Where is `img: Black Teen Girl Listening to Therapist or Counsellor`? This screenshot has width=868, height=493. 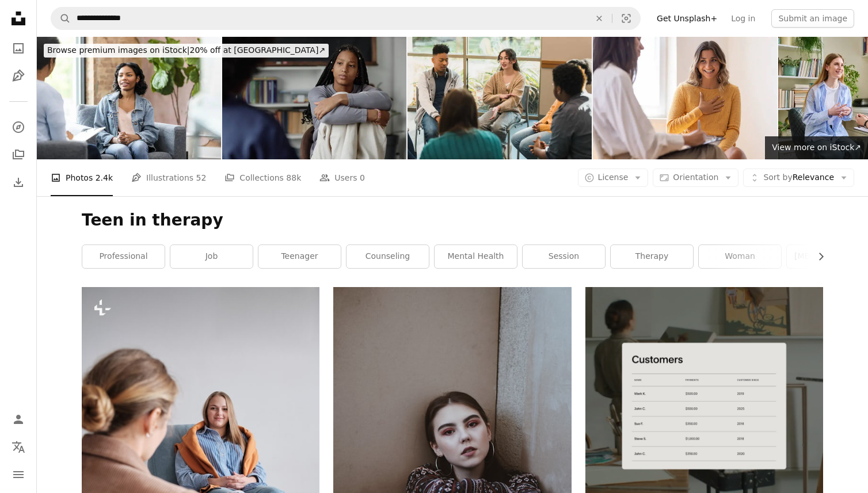 img: Black Teen Girl Listening to Therapist or Counsellor is located at coordinates (314, 98).